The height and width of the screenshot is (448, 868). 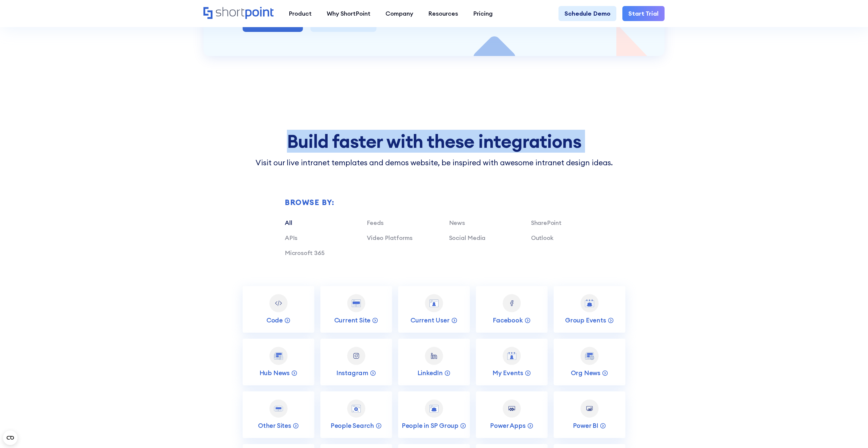 I want to click on img: People Search, so click(x=356, y=409).